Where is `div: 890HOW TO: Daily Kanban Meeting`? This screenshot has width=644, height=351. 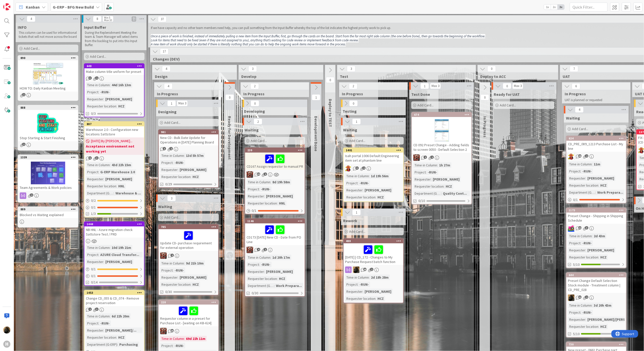
div: 890HOW TO: Daily Kanban Meeting is located at coordinates (48, 74).